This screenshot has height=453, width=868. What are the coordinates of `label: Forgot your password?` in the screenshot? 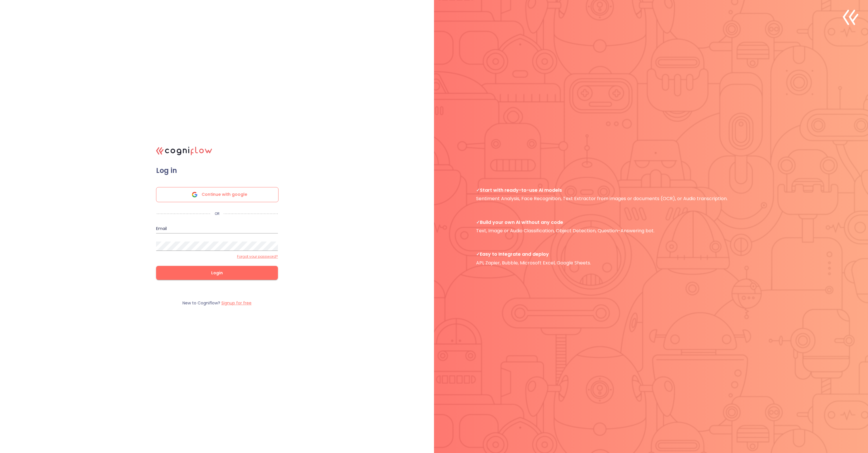 It's located at (257, 257).